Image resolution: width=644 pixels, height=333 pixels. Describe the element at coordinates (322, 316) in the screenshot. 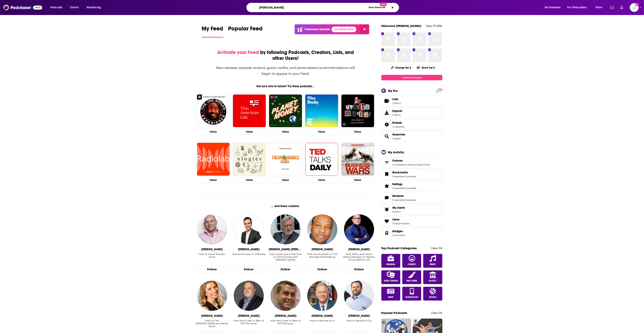

I see `div: Boomer Esiason` at that location.